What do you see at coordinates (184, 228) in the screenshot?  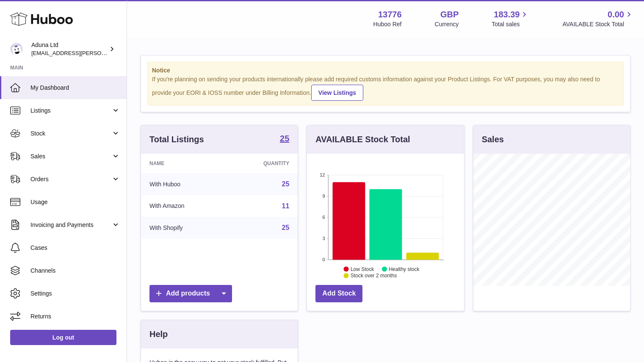 I see `td: With Shopify` at bounding box center [184, 228].